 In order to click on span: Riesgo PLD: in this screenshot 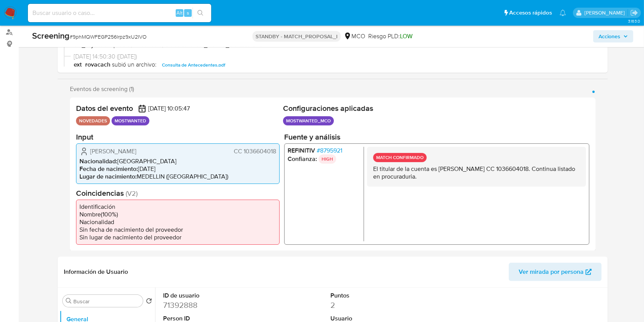, I will do `click(390, 36)`.